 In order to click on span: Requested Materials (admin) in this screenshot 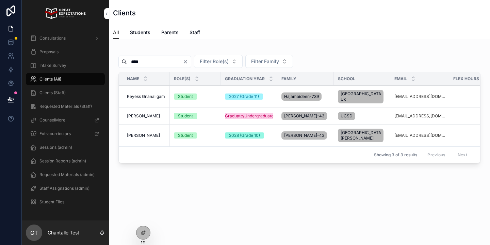, I will do `click(67, 174)`.